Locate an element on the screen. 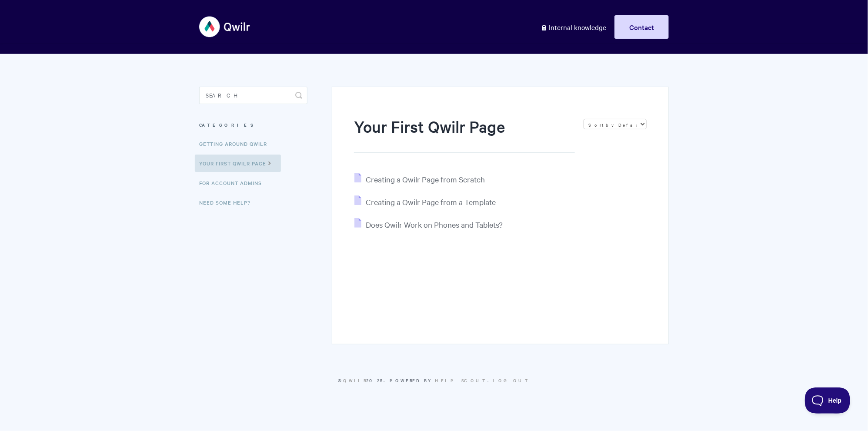 This screenshot has width=868, height=431. a: Internal knowledge is located at coordinates (573, 27).